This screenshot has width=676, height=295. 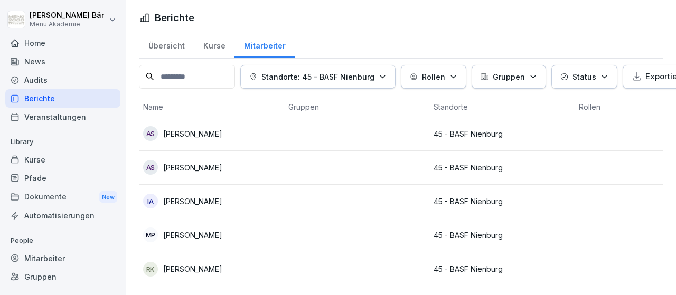 I want to click on th: Gruppen, so click(x=356, y=107).